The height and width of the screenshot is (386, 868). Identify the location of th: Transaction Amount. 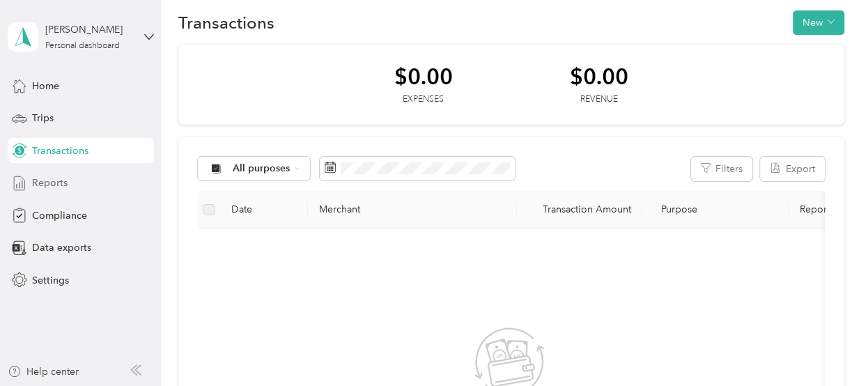
(579, 210).